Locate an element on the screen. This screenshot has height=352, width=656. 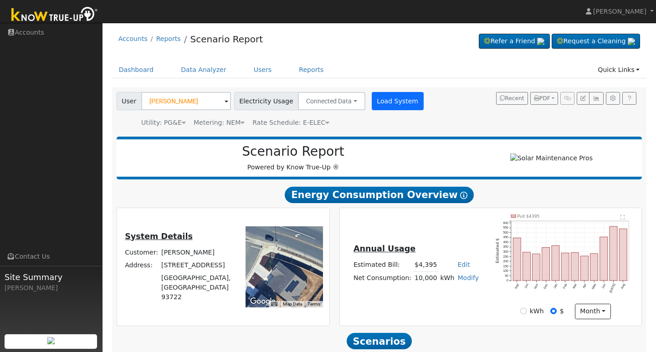
td: $4,395 is located at coordinates (426, 265).